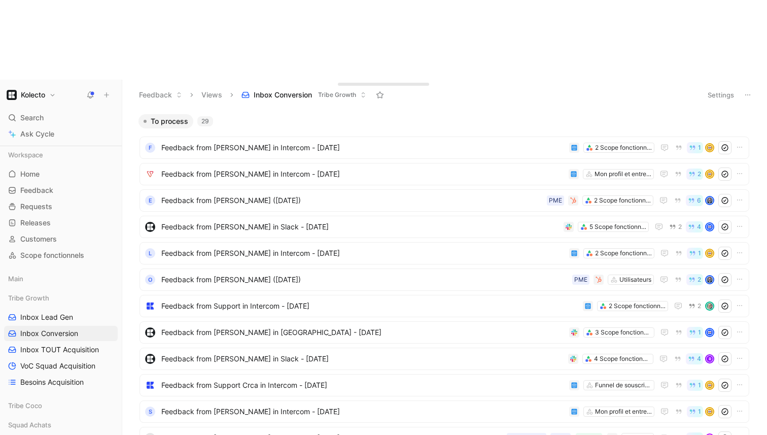 This screenshot has width=767, height=435. Describe the element at coordinates (61, 155) in the screenshot. I see `div: Workspace` at that location.